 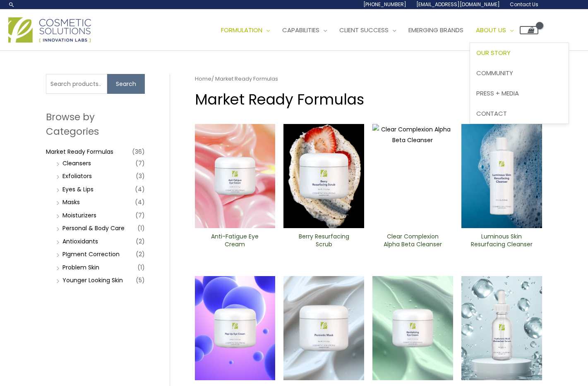 I want to click on a: Our Story, so click(x=519, y=53).